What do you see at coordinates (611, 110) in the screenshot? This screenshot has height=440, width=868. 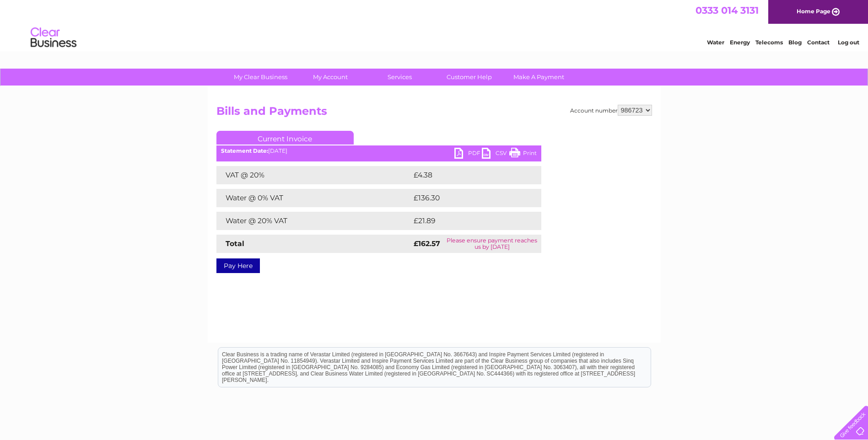 I see `div: Account number` at bounding box center [611, 110].